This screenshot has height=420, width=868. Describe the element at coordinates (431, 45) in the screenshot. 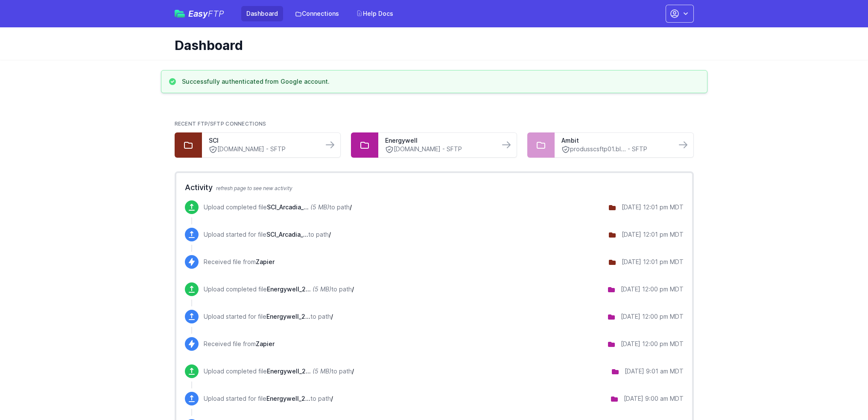

I see `h1: Dashboard` at that location.